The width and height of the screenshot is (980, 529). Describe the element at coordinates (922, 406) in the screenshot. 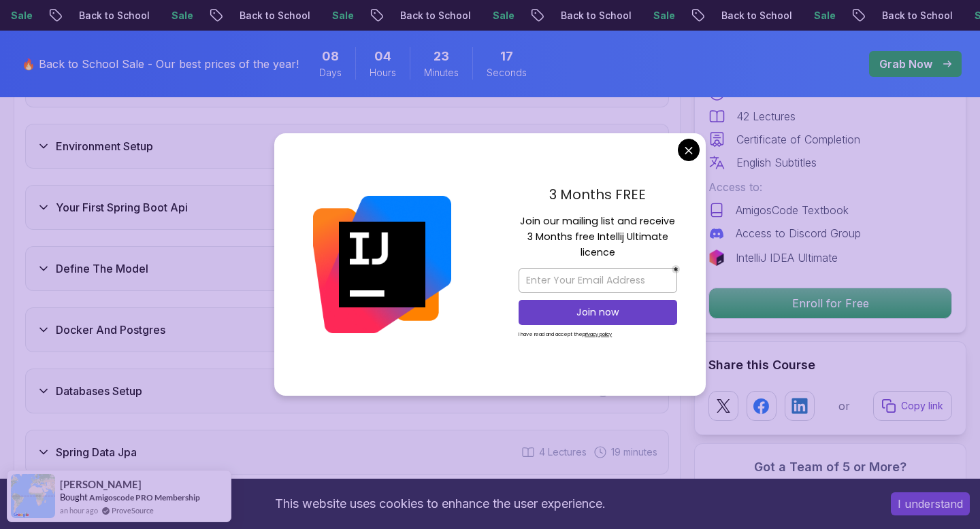

I see `p: Copy link` at that location.